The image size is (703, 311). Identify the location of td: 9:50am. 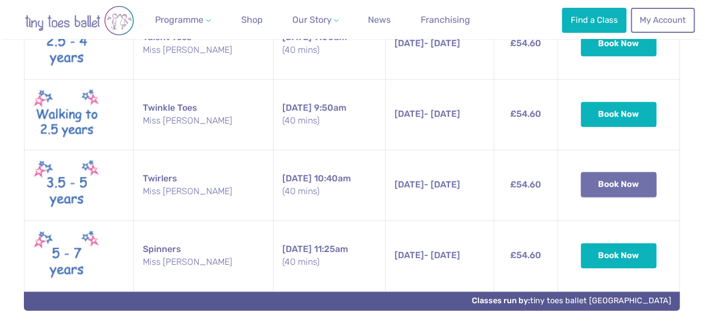
(330, 114).